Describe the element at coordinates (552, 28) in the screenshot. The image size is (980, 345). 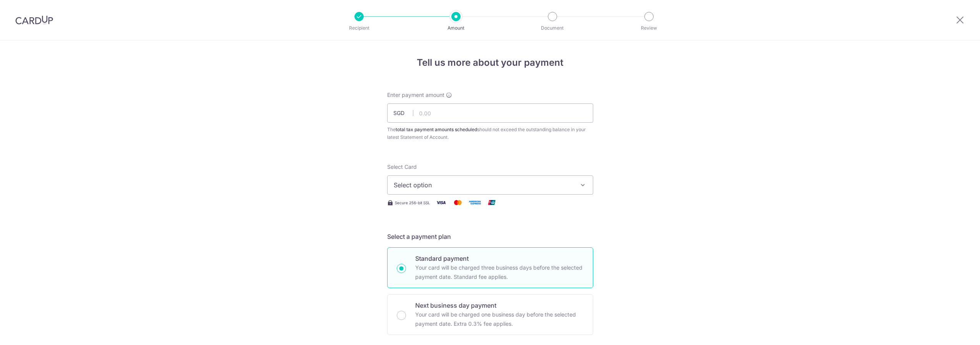
I see `p: Document` at that location.